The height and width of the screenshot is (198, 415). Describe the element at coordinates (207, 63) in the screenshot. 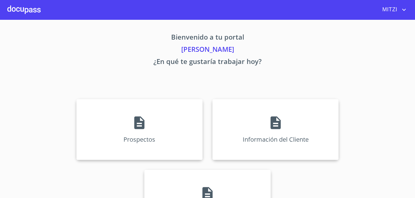

I see `p: ¿En qué te gustaría trabajar hoy?` at that location.